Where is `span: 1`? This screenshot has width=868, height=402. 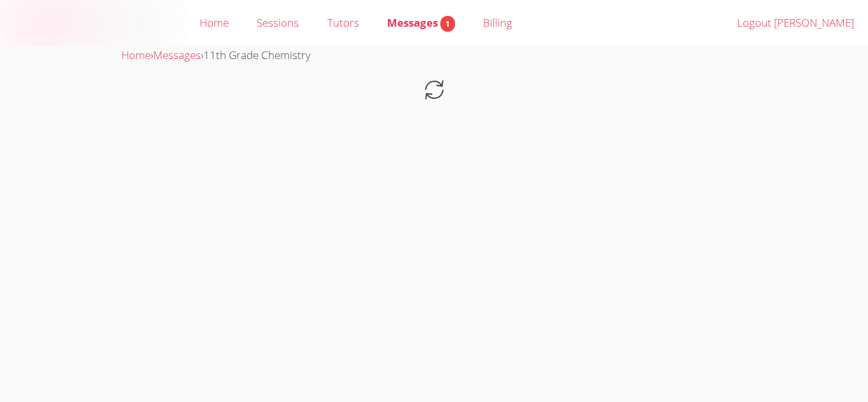 span: 1 is located at coordinates (447, 23).